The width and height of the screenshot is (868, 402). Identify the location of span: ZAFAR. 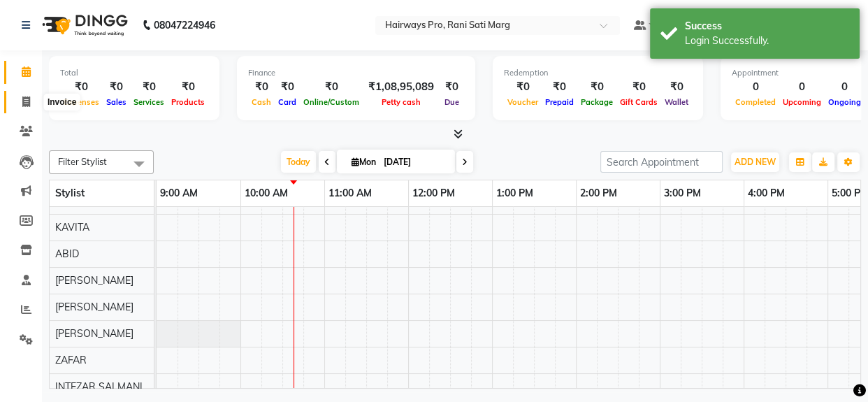
(71, 361).